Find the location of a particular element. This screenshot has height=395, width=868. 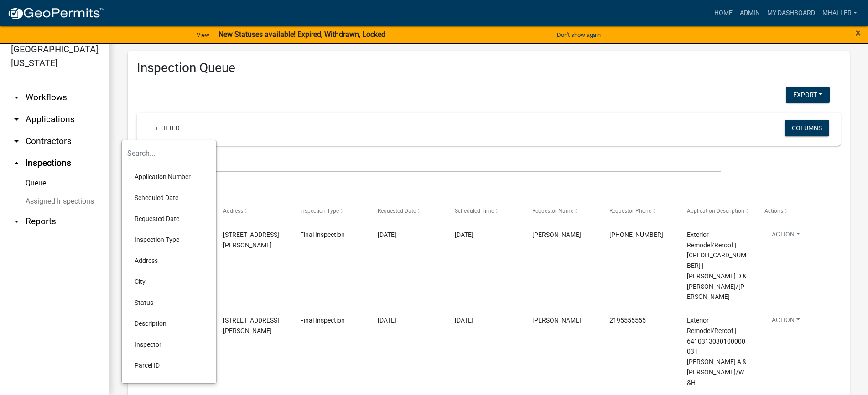

li: Parcel ID is located at coordinates (169, 365).